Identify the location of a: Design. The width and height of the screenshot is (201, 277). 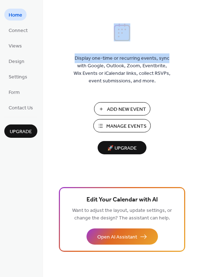
(17, 61).